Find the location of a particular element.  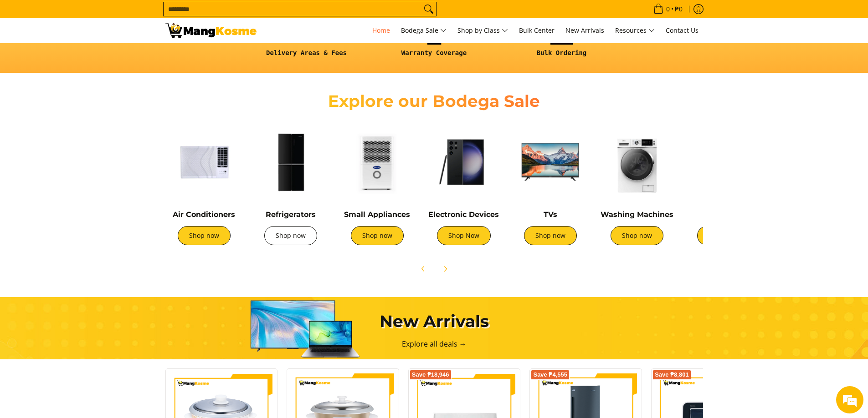

img: Washing Machines is located at coordinates (637, 162).